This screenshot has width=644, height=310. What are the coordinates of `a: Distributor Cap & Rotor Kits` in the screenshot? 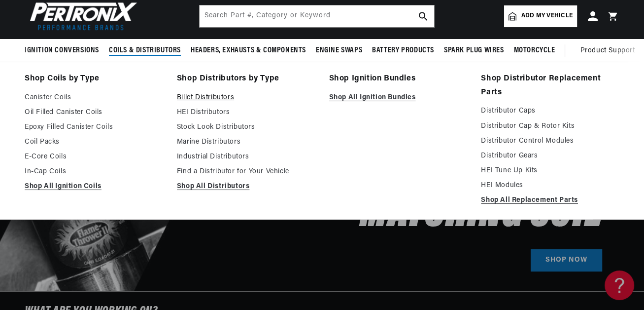 It's located at (550, 126).